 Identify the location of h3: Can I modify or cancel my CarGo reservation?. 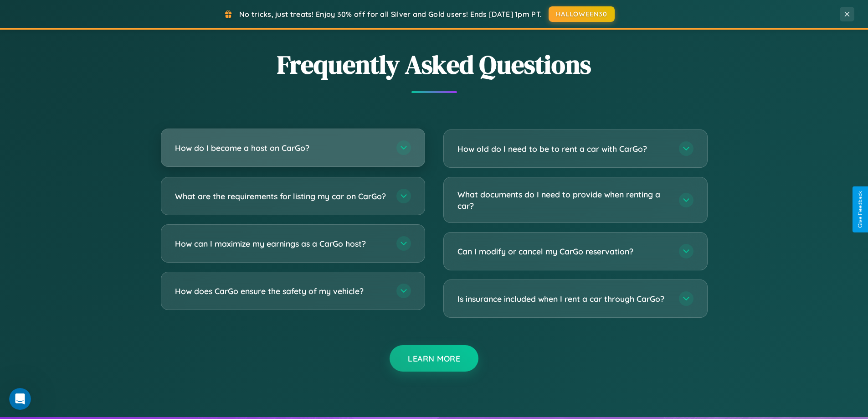
(564, 252).